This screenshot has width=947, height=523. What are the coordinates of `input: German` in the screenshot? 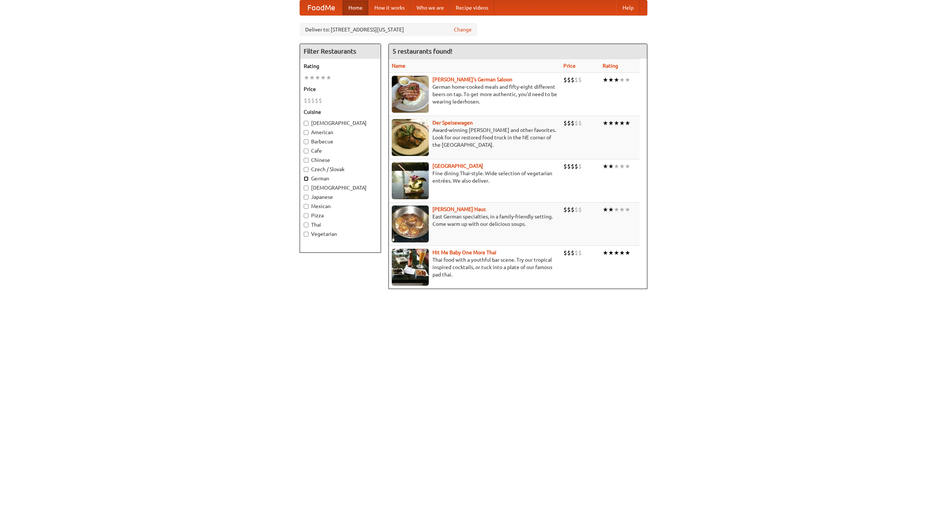 It's located at (306, 179).